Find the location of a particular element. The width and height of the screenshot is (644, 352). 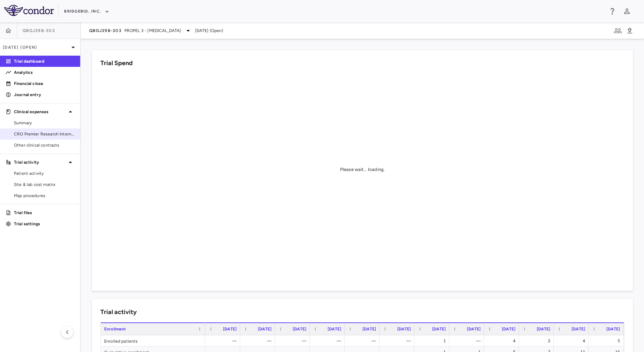

span: Map procedures is located at coordinates (44, 196).